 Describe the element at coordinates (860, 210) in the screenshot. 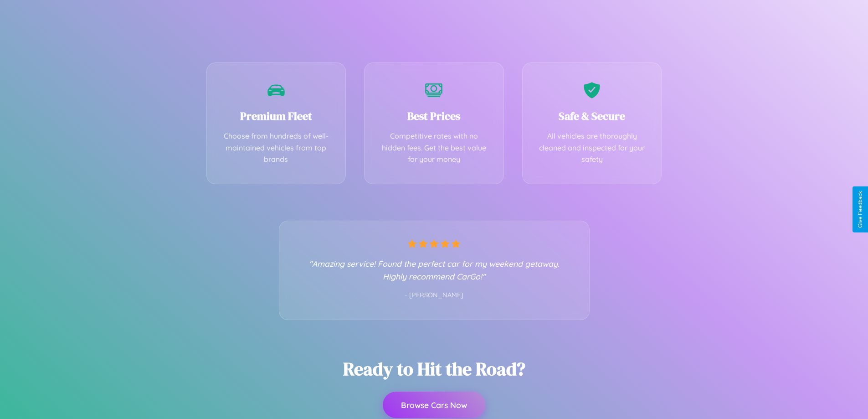

I see `div: Give Feedback` at that location.